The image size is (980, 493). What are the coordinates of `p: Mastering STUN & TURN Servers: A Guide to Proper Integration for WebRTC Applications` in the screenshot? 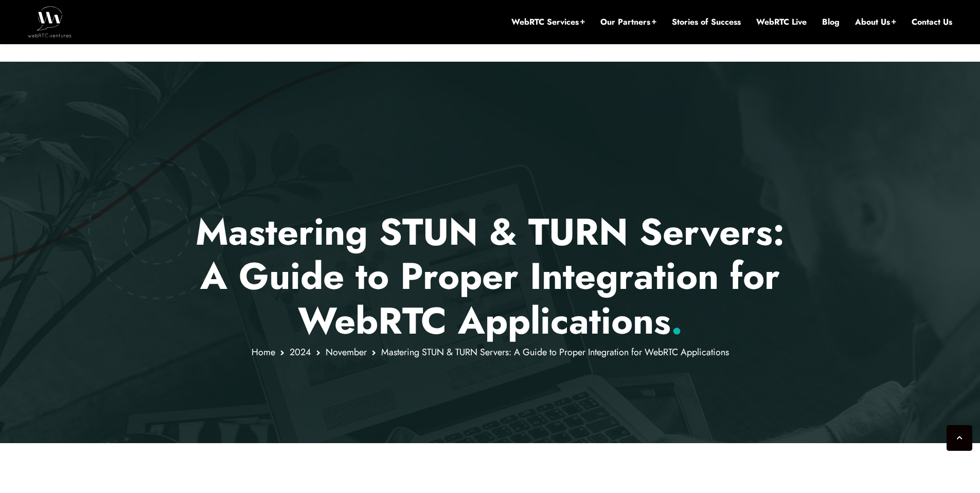 It's located at (489, 276).